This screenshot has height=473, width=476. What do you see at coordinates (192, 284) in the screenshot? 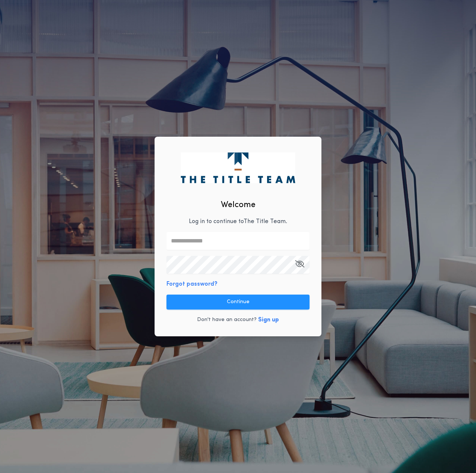
I see `button: Forgot password?` at bounding box center [192, 284].